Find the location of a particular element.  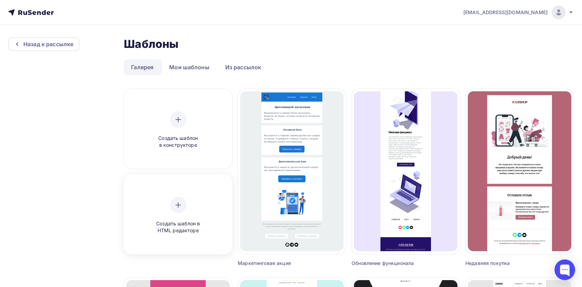

h2: Шаблоны is located at coordinates (151, 44).